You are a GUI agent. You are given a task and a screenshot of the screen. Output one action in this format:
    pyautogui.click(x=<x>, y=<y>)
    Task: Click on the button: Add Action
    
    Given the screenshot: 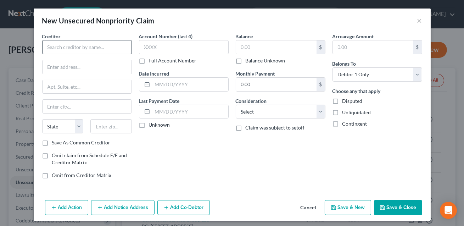 What is the action you would take?
    pyautogui.click(x=67, y=208)
    